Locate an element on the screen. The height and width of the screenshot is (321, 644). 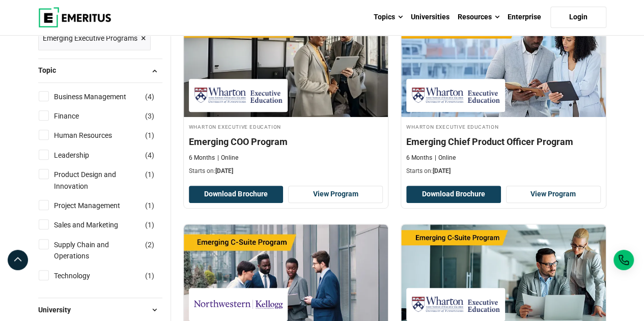
a: Supply Chain and Operations is located at coordinates (107, 251).